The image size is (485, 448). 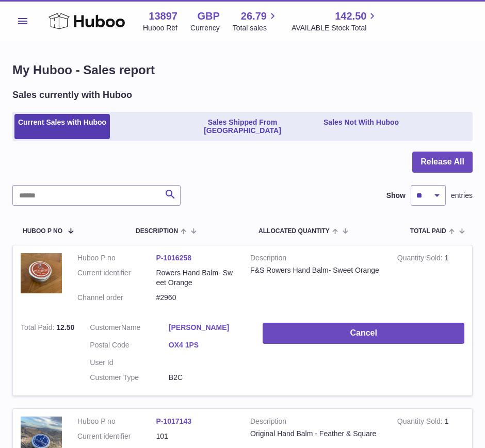 I want to click on a: 142.50 AVAILABLE Stock Total, so click(x=335, y=21).